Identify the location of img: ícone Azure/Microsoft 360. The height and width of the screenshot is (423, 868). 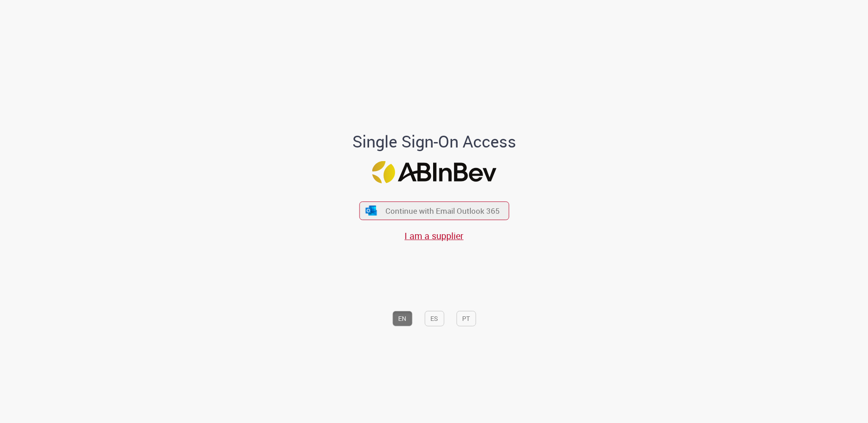
(371, 210).